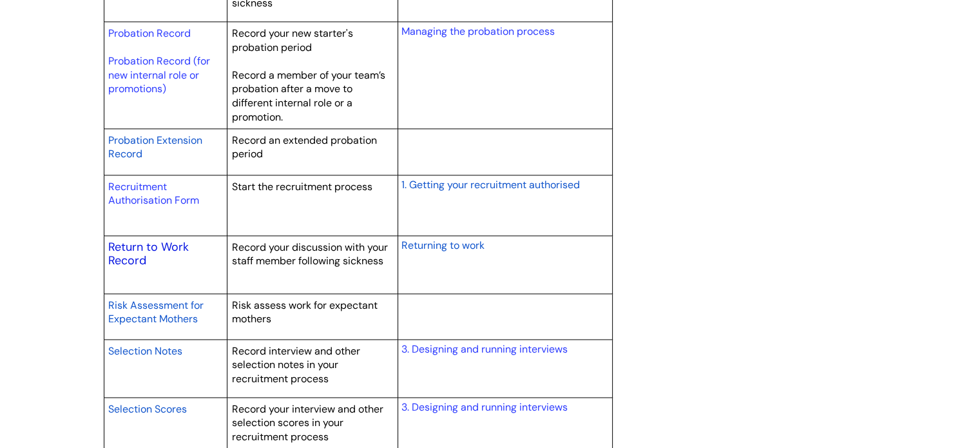  I want to click on a: Probation Record, so click(149, 33).